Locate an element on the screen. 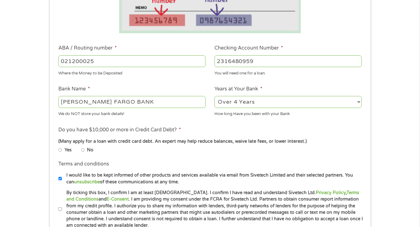  div: You will need one for a loan. is located at coordinates (288, 72).